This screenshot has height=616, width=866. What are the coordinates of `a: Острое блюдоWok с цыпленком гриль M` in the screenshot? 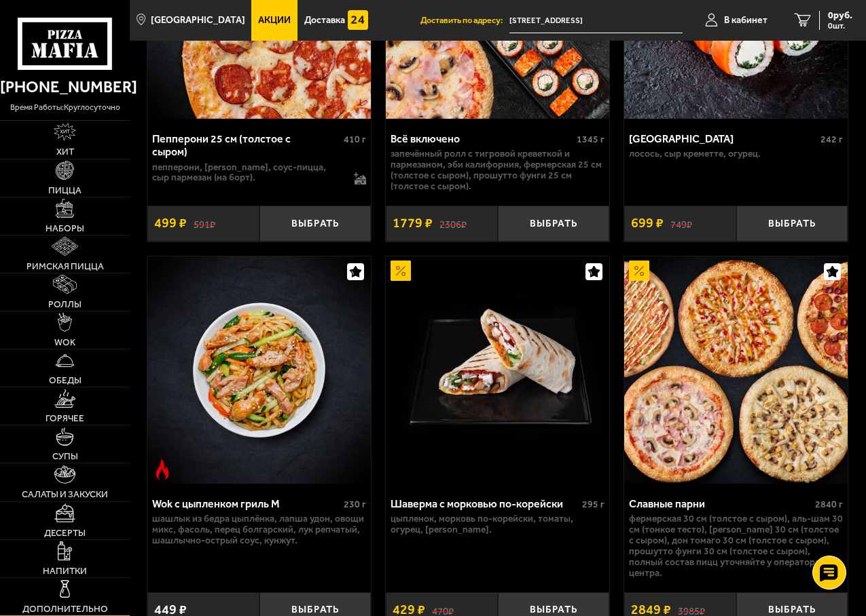 It's located at (259, 370).